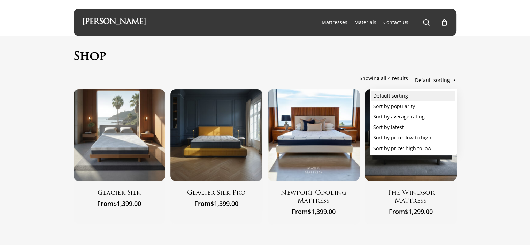  What do you see at coordinates (265, 57) in the screenshot?
I see `h1: Shop` at bounding box center [265, 57].